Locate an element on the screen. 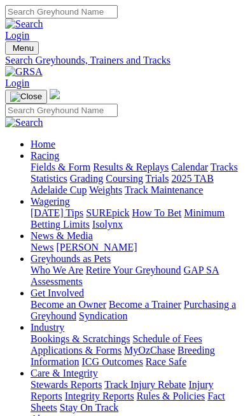 This screenshot has width=250, height=416. a: Integrity Reports is located at coordinates (99, 396).